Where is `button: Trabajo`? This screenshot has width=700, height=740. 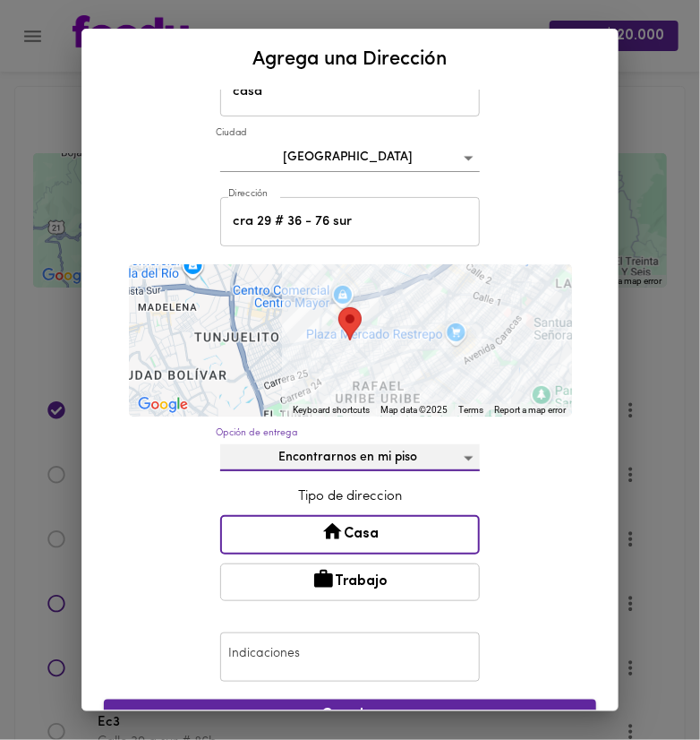 button: Trabajo is located at coordinates (350, 582).